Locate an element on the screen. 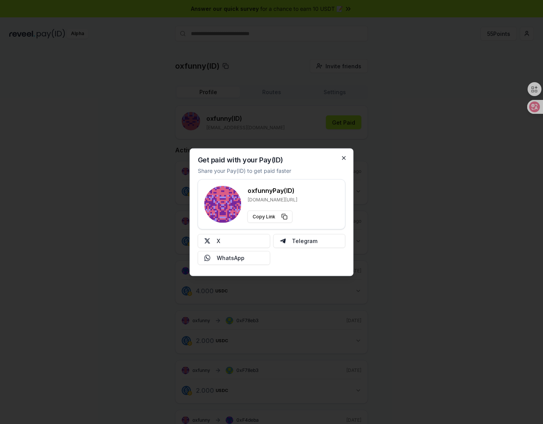  h2: Get paid with your Pay(ID) is located at coordinates (240, 160).